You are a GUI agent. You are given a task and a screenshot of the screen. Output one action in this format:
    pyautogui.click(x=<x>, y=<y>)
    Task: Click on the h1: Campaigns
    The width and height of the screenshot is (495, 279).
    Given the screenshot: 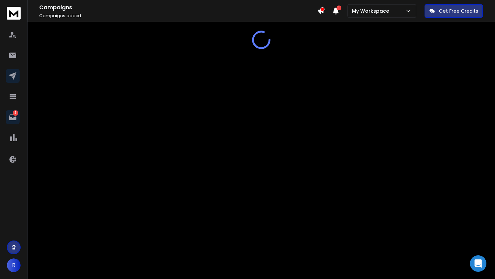 What is the action you would take?
    pyautogui.click(x=178, y=8)
    